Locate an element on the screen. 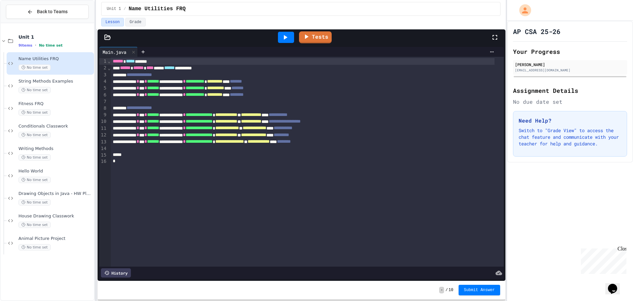  div: 15 is located at coordinates (103, 155).